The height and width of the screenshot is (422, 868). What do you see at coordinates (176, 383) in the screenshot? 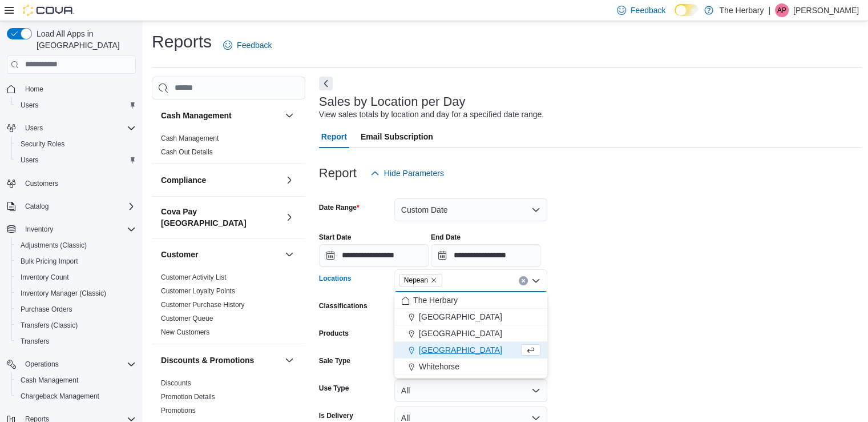
I see `span: Discounts` at bounding box center [176, 383].